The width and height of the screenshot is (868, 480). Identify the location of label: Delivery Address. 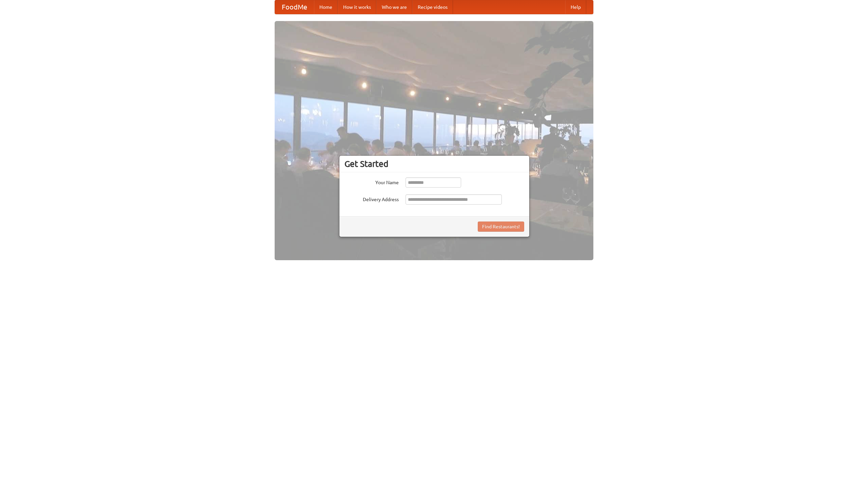
(371, 198).